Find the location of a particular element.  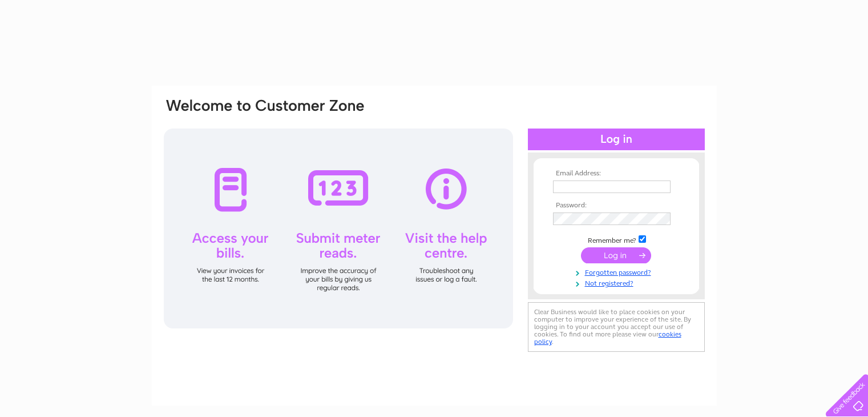

a: cookies policy is located at coordinates (608, 338).